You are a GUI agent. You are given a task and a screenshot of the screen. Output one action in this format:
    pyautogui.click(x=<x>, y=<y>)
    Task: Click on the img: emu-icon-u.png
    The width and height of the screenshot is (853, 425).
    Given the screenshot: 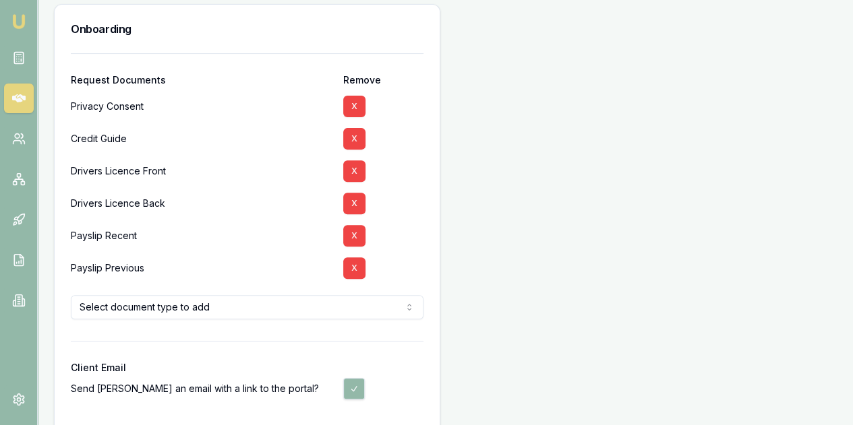 What is the action you would take?
    pyautogui.click(x=19, y=22)
    